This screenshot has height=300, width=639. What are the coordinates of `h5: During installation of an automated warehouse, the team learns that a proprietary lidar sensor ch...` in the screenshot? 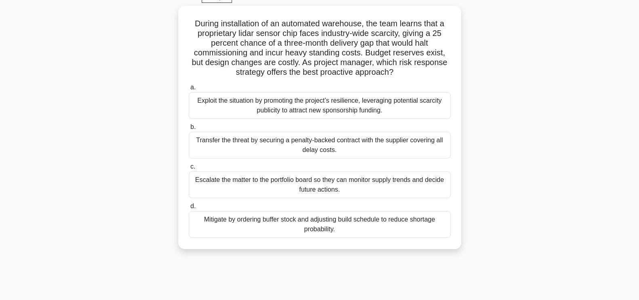 It's located at (320, 48).